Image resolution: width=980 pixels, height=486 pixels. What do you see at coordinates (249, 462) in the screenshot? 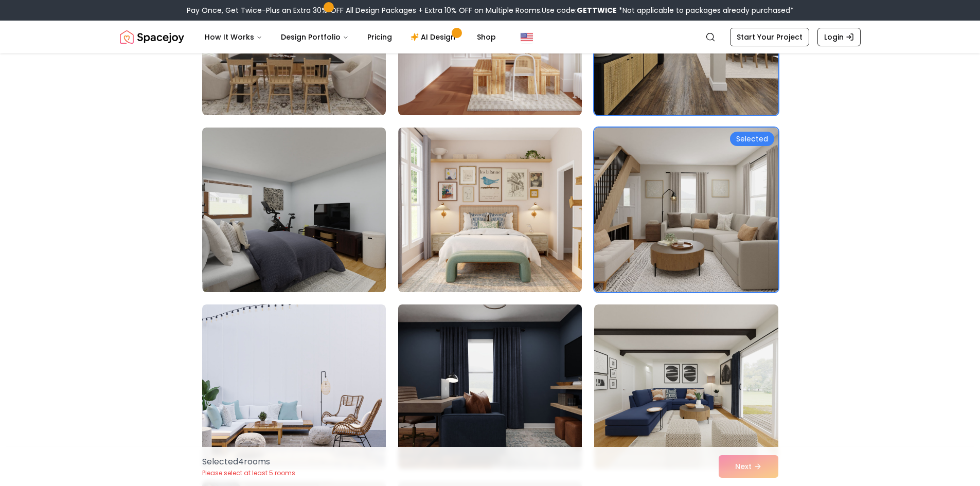
I see `p: Selected 4 room s` at bounding box center [249, 462].